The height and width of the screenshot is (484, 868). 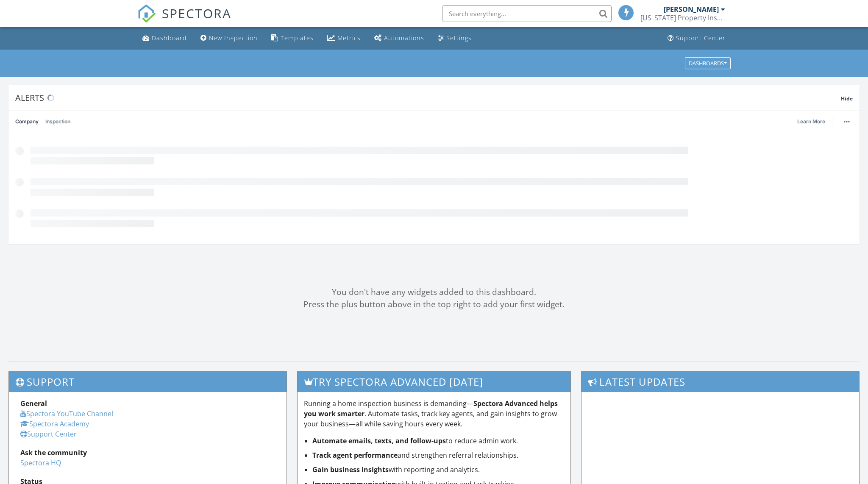 I want to click on button: Dashboards, so click(x=708, y=63).